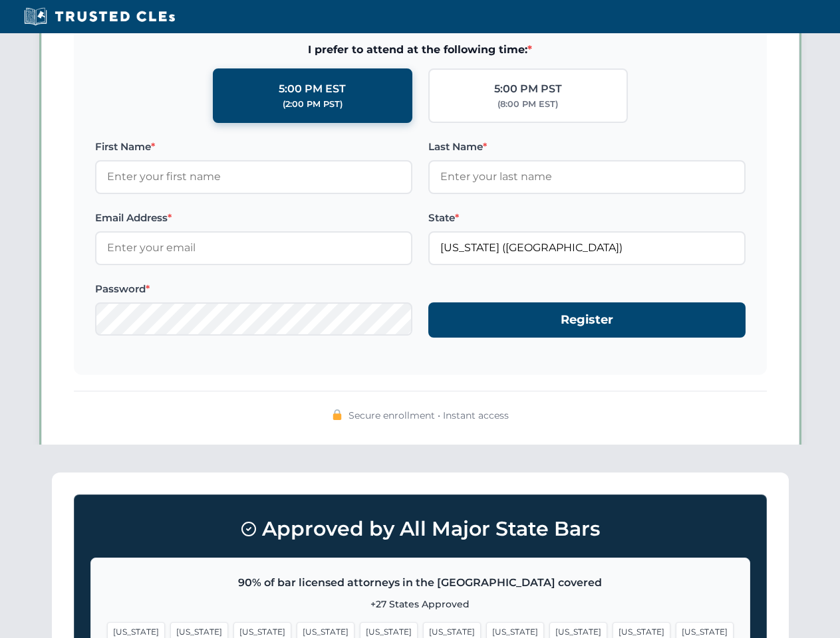  Describe the element at coordinates (586, 177) in the screenshot. I see `input: Enter your last name` at that location.